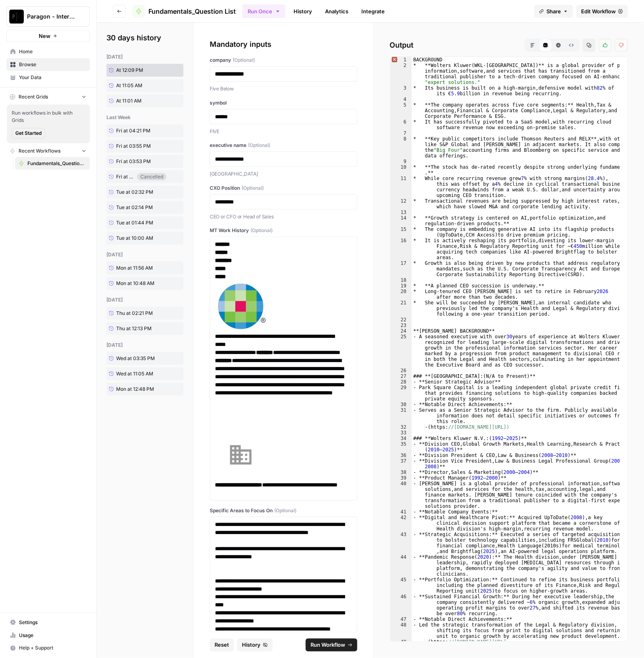 The width and height of the screenshot is (644, 658). I want to click on div: 39, so click(401, 478).